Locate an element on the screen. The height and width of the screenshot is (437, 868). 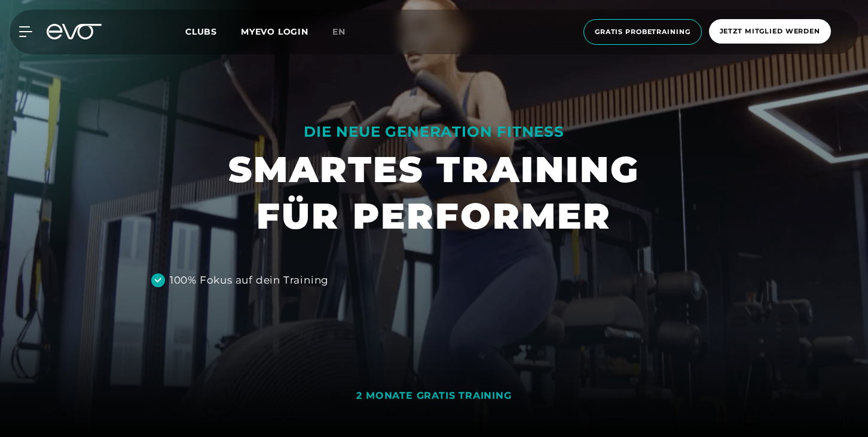
div: 100% Fokus auf dein Training is located at coordinates (249, 281).